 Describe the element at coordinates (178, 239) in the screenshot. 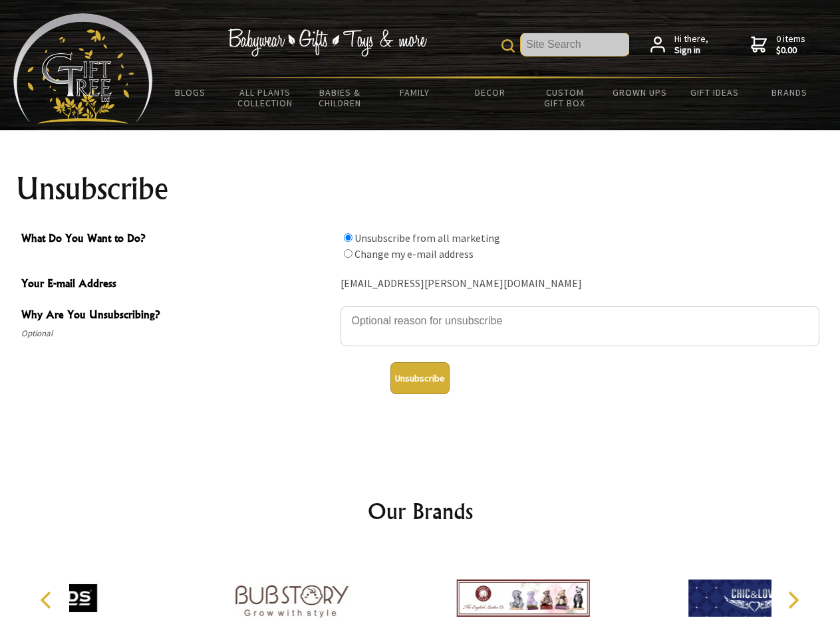

I see `span: What Do You Want to Do?` at that location.